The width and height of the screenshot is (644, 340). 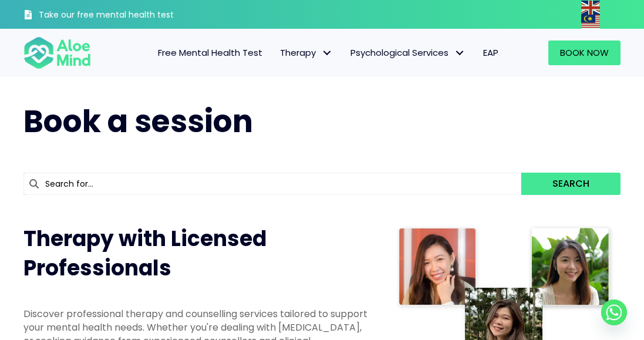 What do you see at coordinates (615, 312) in the screenshot?
I see `a: Whatsapp` at bounding box center [615, 312].